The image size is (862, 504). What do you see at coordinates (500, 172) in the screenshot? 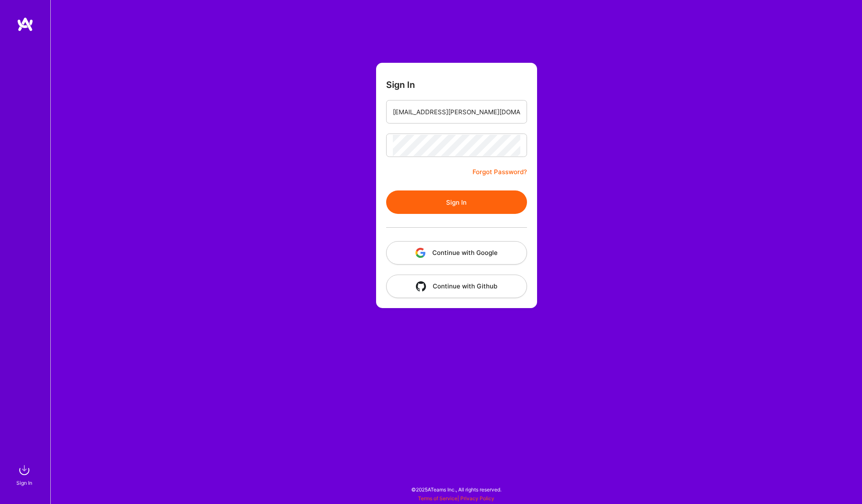
I see `a: Forgot Password?` at bounding box center [500, 172].